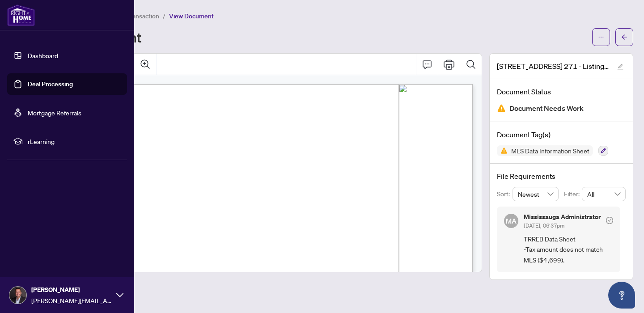  What do you see at coordinates (21, 15) in the screenshot?
I see `img: logo` at bounding box center [21, 15].